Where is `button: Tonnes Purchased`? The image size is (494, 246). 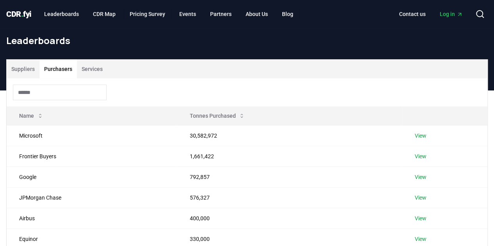
button: Tonnes Purchased is located at coordinates (217, 116).